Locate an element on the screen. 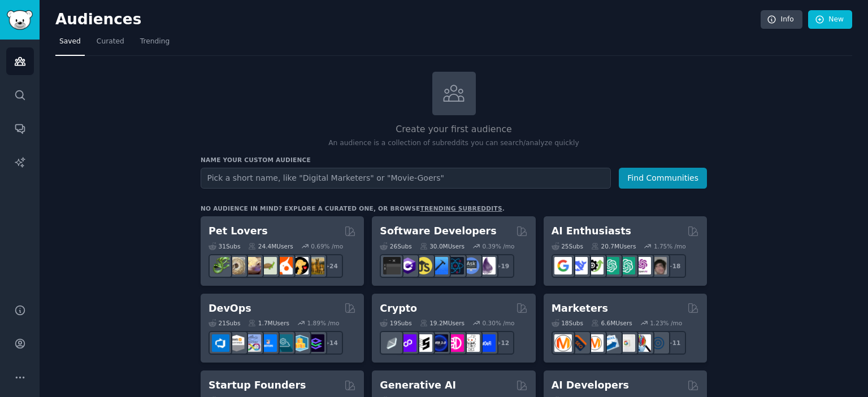  div: 1.89 % /mo is located at coordinates (323, 323).